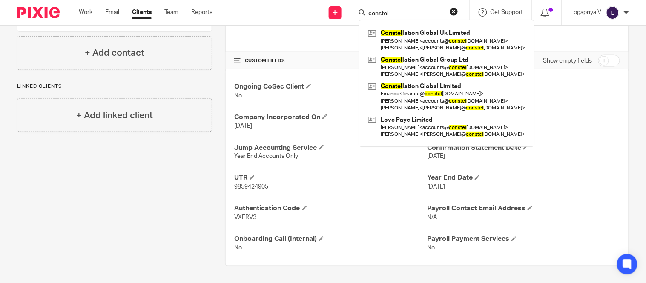  What do you see at coordinates (432, 218) in the screenshot?
I see `span: N/A` at bounding box center [432, 218].